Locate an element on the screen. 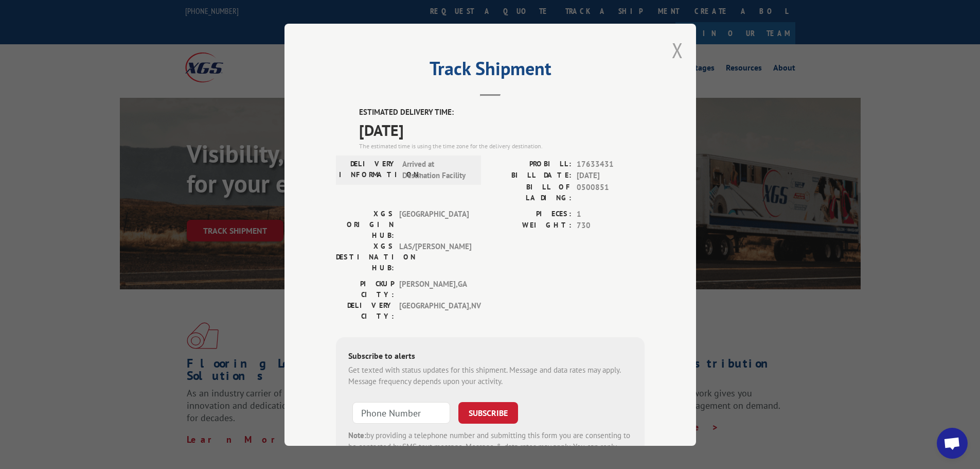 The image size is (980, 469). div: Open chat is located at coordinates (953, 443).